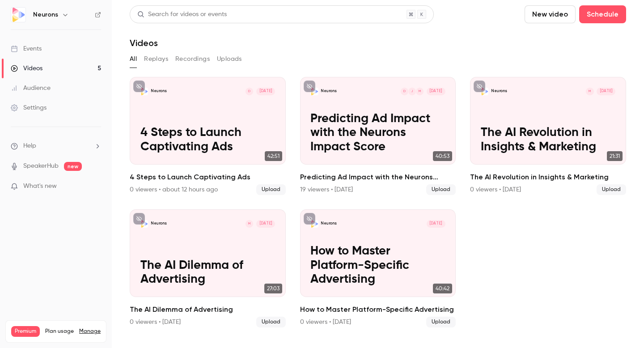 Image resolution: width=644 pixels, height=348 pixels. I want to click on section: Videos, so click(378, 174).